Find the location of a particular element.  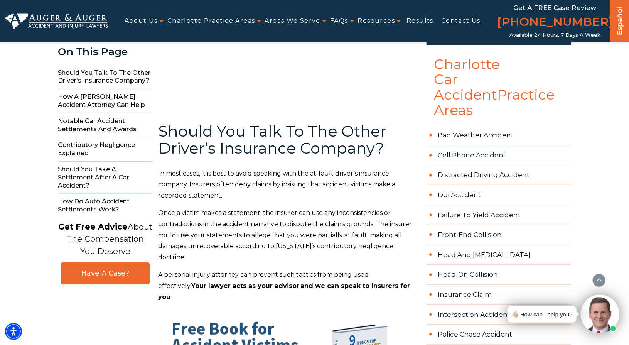

a: Contact Us is located at coordinates (461, 21).